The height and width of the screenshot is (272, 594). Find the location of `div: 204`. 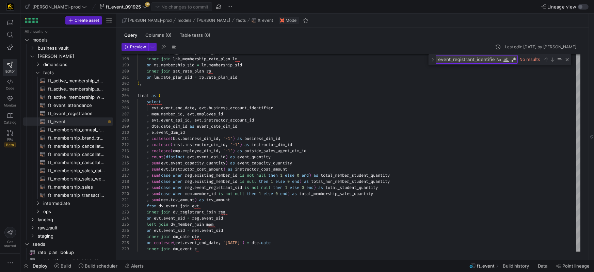

div: 204 is located at coordinates (125, 96).